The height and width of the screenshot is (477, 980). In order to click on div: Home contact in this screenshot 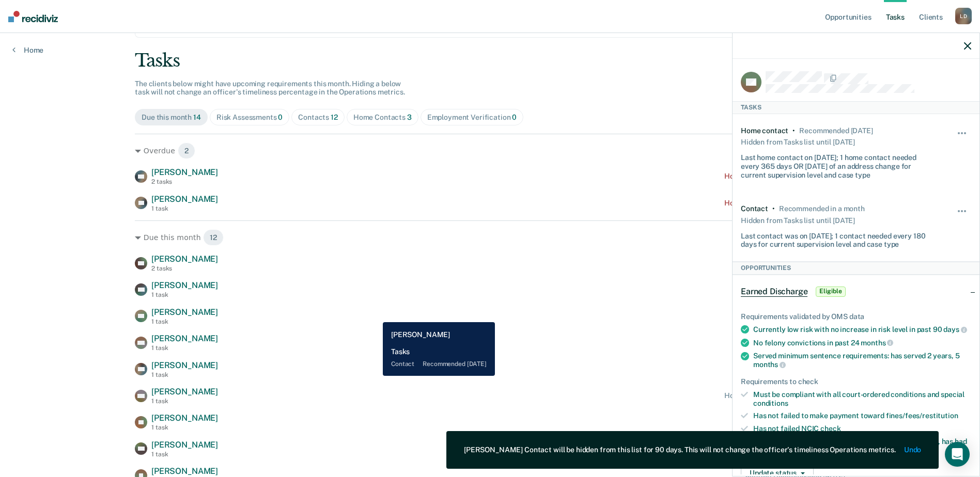, I will do `click(765, 130)`.